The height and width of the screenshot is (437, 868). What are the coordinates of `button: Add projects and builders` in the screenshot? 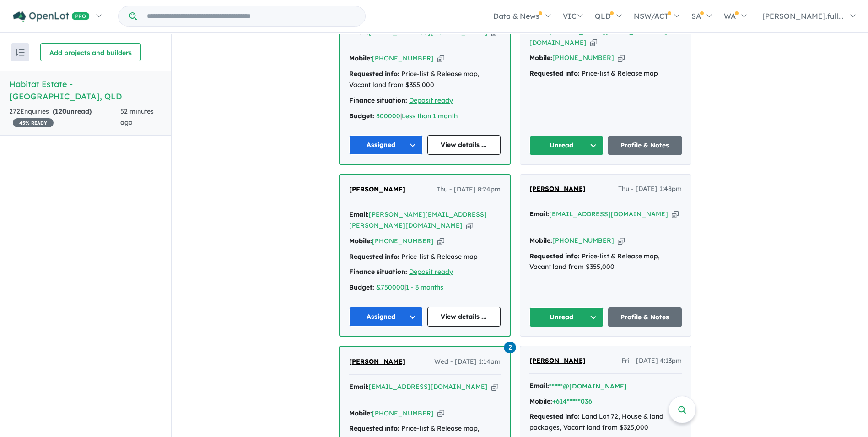 It's located at (90, 52).